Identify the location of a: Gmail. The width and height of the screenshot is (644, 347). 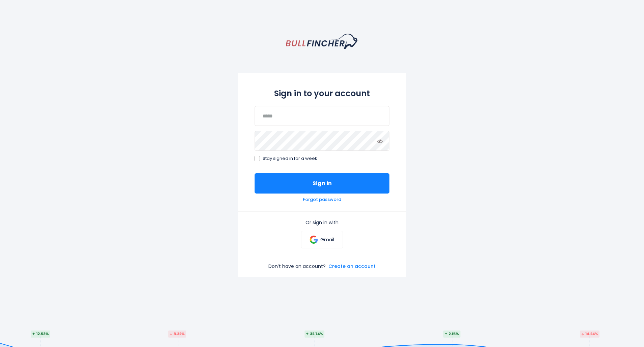
(321, 240).